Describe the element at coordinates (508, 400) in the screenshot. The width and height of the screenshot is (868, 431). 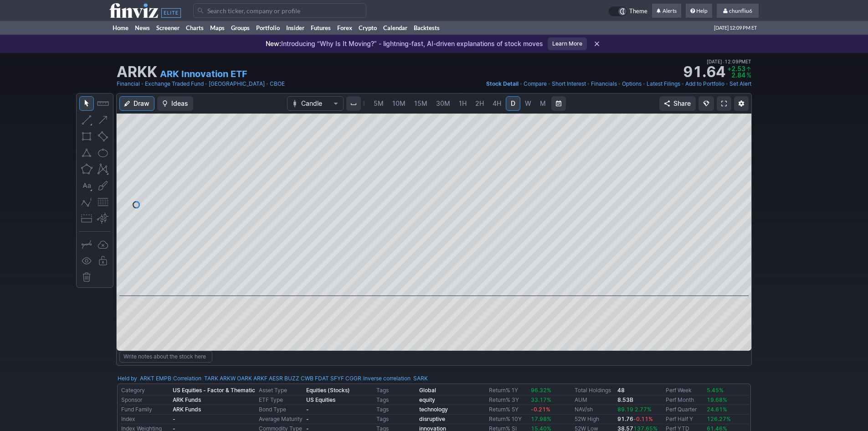
I see `td: Return% 3Y` at that location.